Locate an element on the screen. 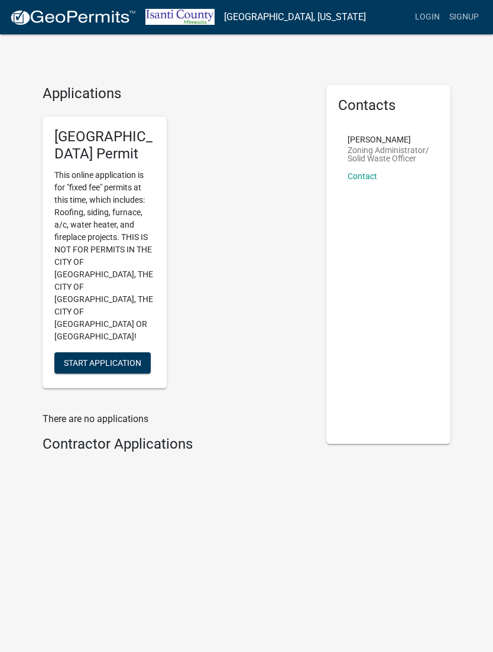  p: This online application is for "fixed fee" permits at this time, which includes: Roofing, siding,... is located at coordinates (105, 256).